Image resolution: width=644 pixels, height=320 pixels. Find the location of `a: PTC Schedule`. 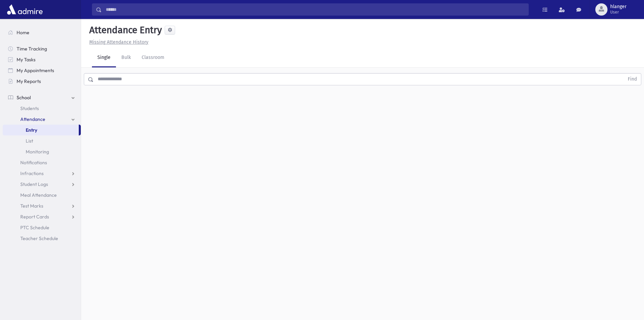

a: PTC Schedule is located at coordinates (42, 228).